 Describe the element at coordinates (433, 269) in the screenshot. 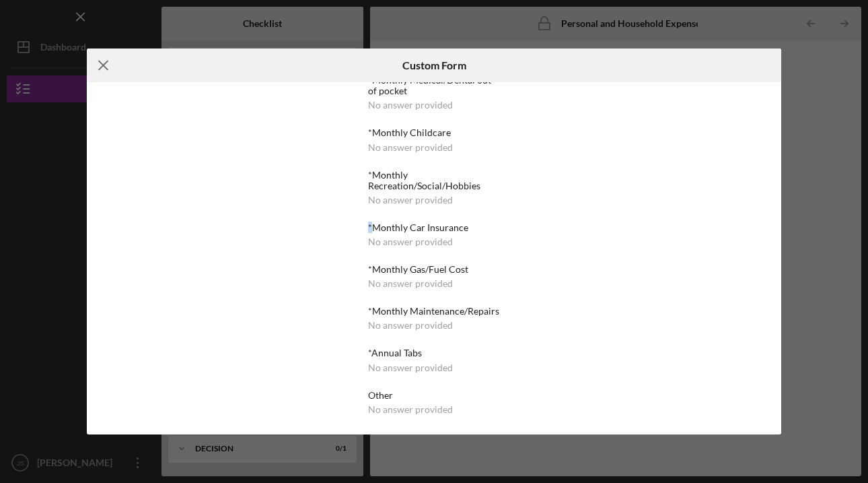

I see `div: *Monthly Gas/Fuel Cost` at that location.